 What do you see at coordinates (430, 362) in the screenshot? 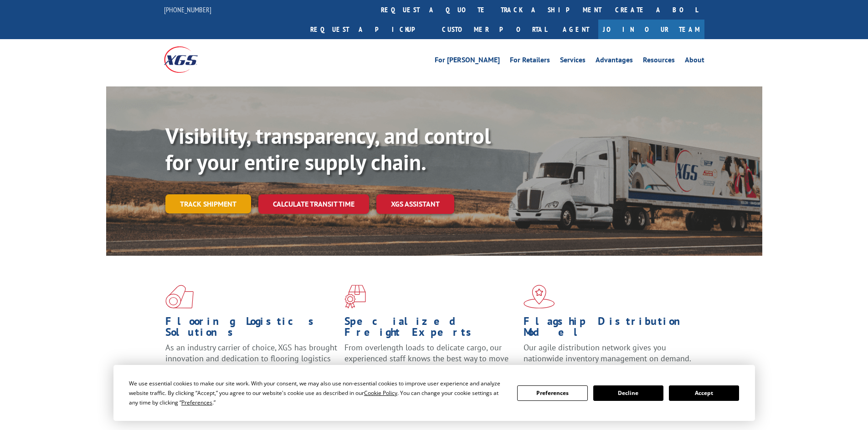
I see `p: From overlength loads to delicate cargo, our experienced staff knows the best way to move your fr...` at bounding box center [430, 362].